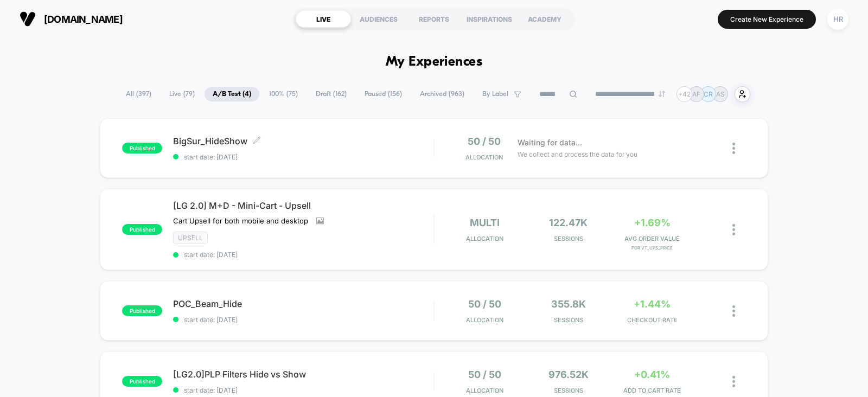  Describe the element at coordinates (652, 390) in the screenshot. I see `span: ADD TO CART RATE` at that location.